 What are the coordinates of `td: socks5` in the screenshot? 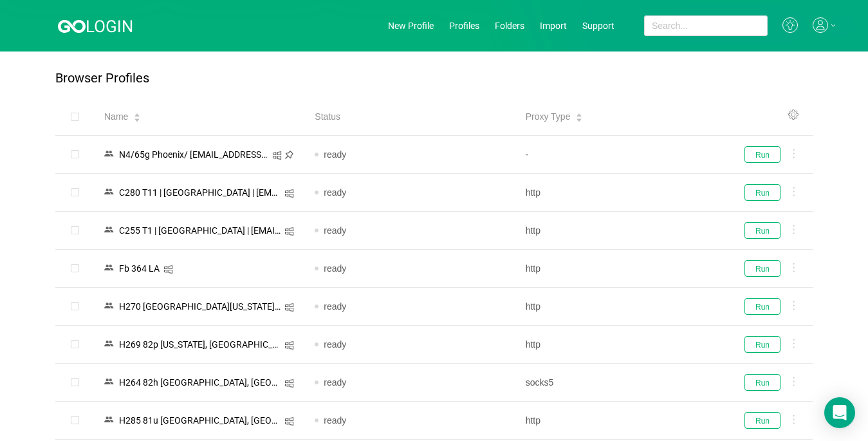 It's located at (620, 383).